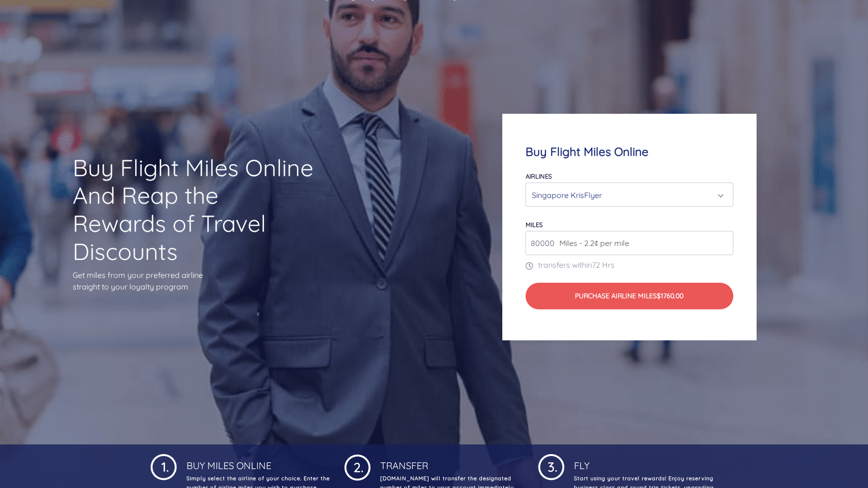  What do you see at coordinates (630, 296) in the screenshot?
I see `button: Purchase Airline Miles$1760.00` at bounding box center [630, 296].